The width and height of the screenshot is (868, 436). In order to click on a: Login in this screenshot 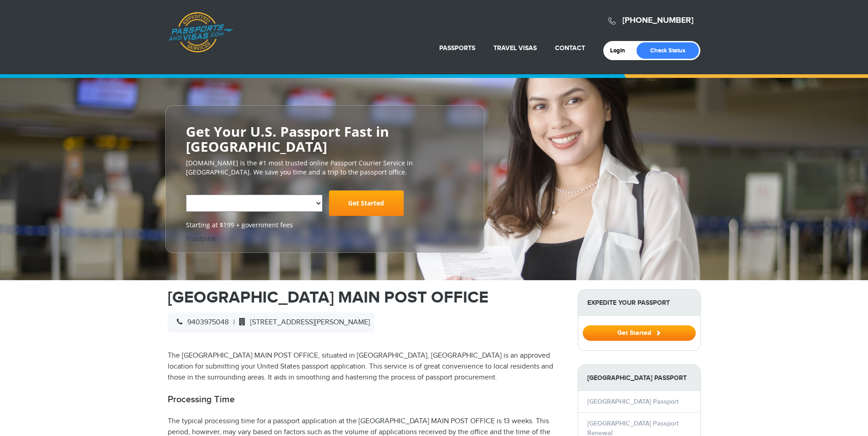, I will do `click(621, 51)`.